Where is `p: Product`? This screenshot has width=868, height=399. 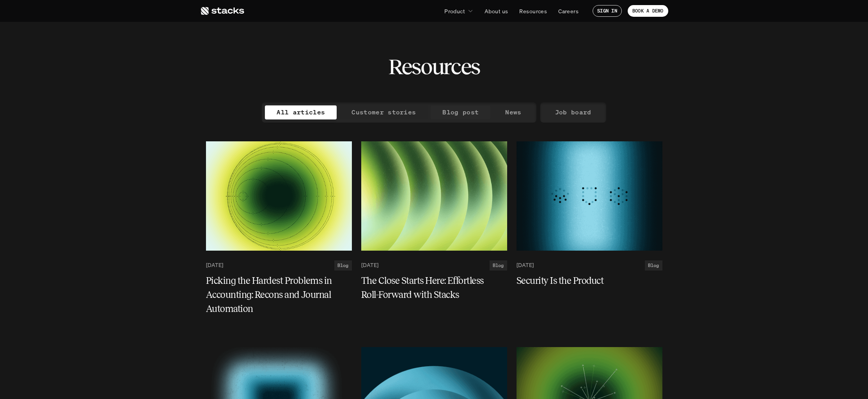 p: Product is located at coordinates (454, 11).